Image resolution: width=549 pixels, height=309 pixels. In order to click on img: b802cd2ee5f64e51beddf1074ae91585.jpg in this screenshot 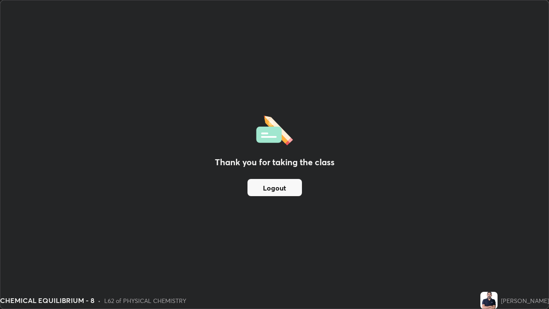, I will do `click(489, 300)`.